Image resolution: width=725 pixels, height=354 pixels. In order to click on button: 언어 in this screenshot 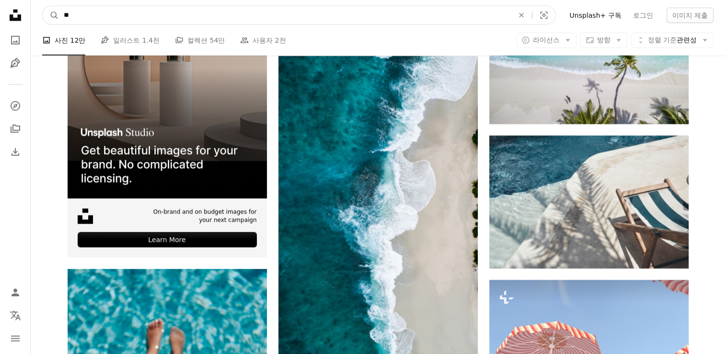, I will do `click(15, 315)`.